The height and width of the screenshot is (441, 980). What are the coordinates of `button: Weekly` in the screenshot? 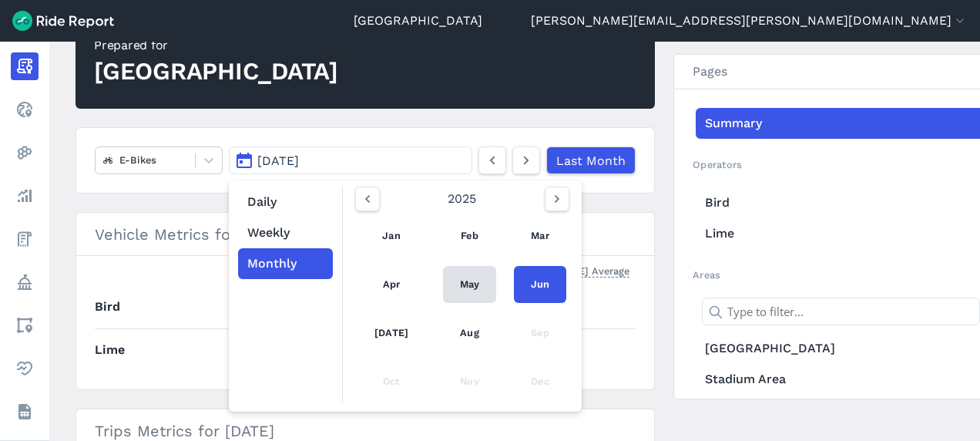 It's located at (285, 233).